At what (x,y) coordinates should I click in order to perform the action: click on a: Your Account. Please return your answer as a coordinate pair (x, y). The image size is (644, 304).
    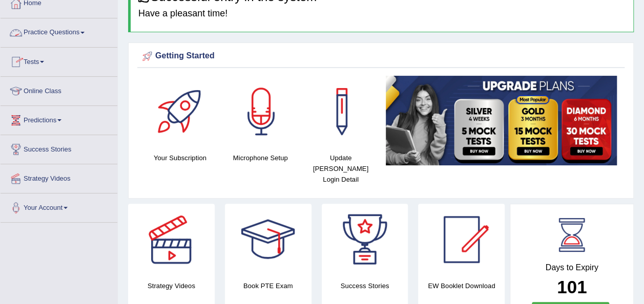
    Looking at the image, I should click on (59, 206).